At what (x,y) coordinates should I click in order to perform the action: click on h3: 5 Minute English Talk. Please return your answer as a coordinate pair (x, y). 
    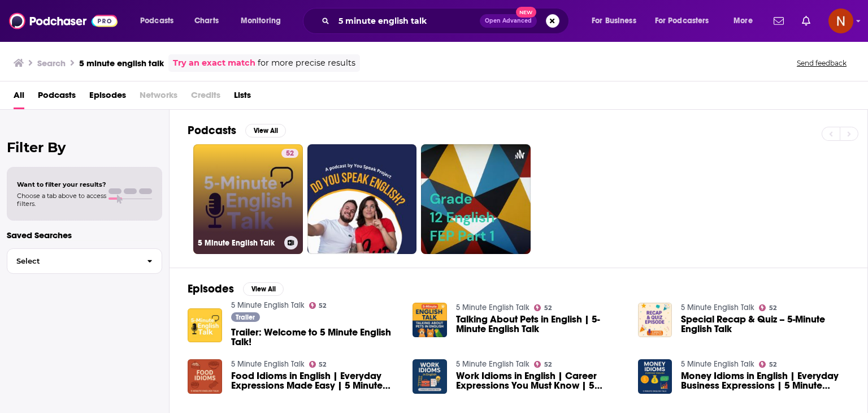
    Looking at the image, I should click on (239, 243).